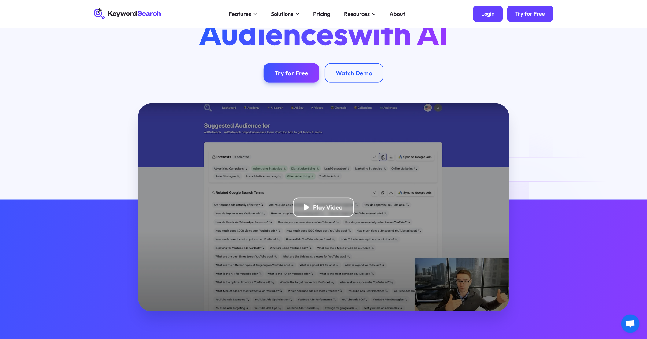 The width and height of the screenshot is (647, 339). I want to click on div: Features, so click(240, 14).